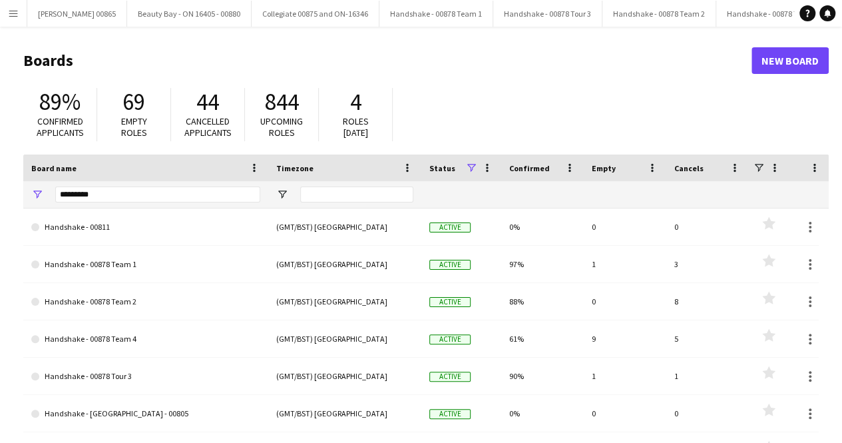 This screenshot has height=443, width=842. Describe the element at coordinates (295, 168) in the screenshot. I see `span: Timezone` at that location.